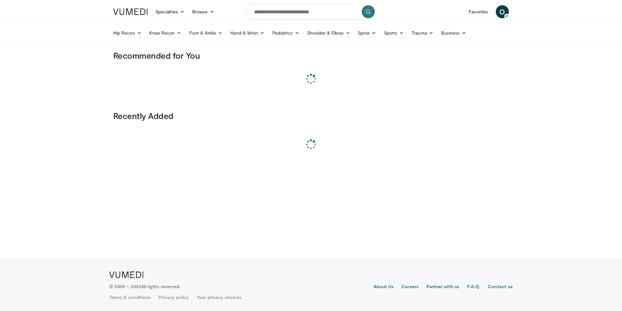 This screenshot has width=622, height=311. I want to click on a: Your privacy choices, so click(219, 297).